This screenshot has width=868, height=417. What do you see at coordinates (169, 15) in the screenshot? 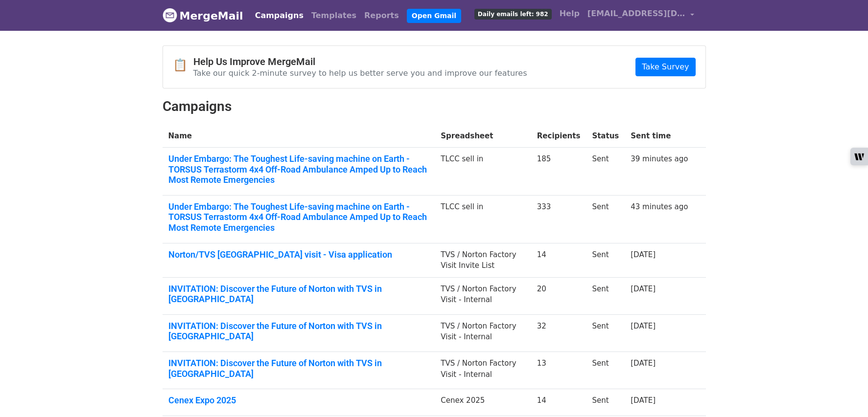
I see `img: MergeMail logo` at bounding box center [169, 15].